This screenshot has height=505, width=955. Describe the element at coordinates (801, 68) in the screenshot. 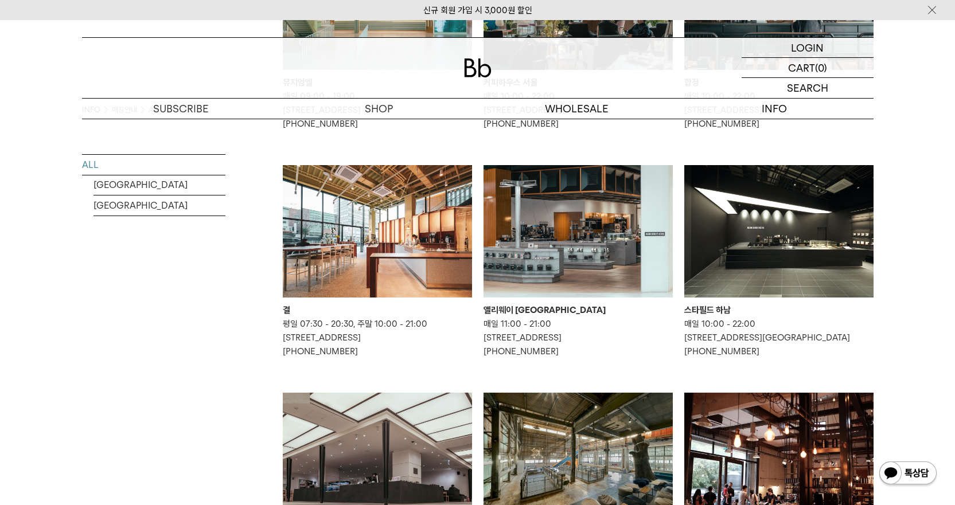

I see `p: CART` at that location.